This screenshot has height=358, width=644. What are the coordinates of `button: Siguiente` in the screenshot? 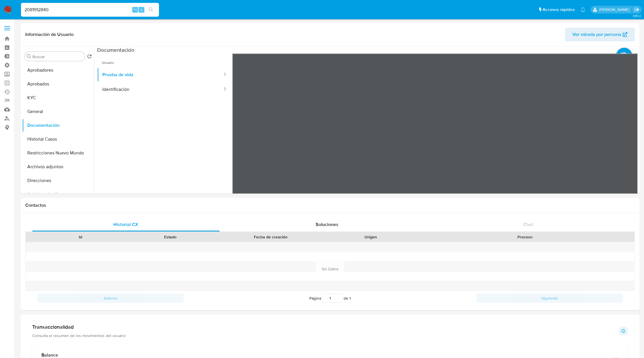 It's located at (549, 298).